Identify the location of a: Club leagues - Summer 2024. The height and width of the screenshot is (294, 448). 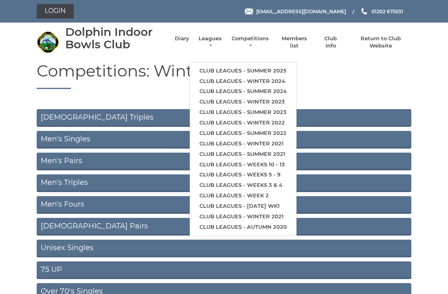
(243, 92).